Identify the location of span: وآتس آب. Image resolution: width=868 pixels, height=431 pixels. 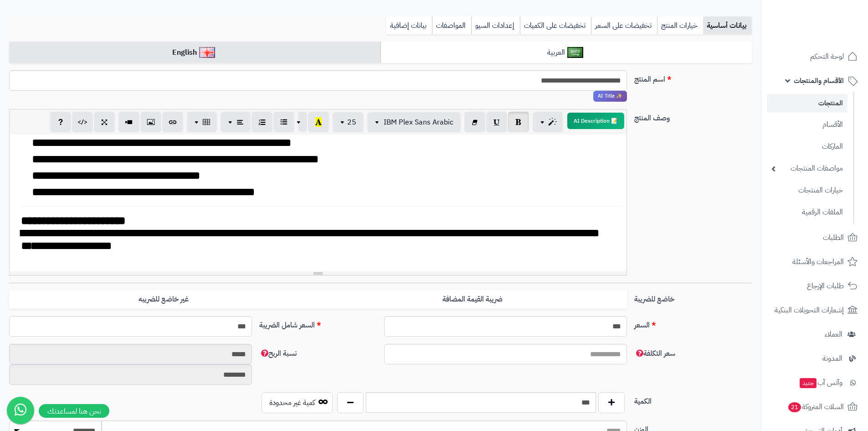
(821, 382).